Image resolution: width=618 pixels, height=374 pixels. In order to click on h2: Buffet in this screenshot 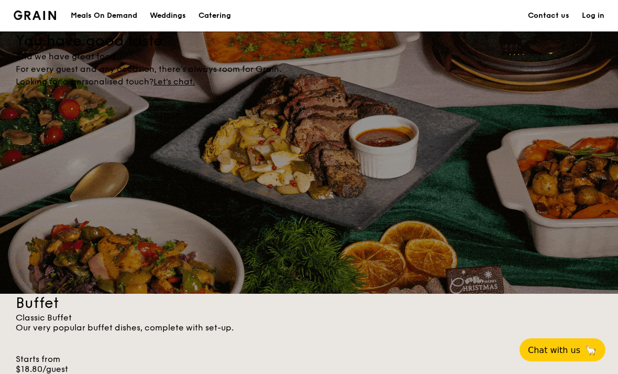, I will do `click(309, 303)`.